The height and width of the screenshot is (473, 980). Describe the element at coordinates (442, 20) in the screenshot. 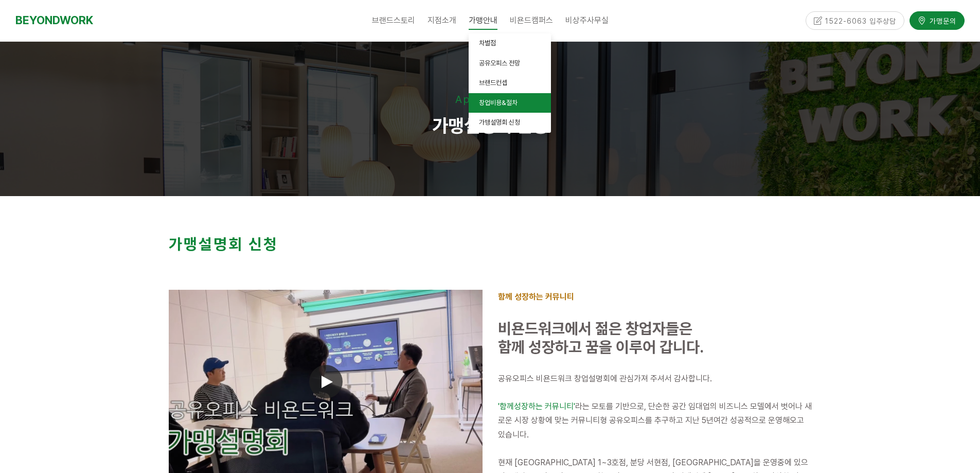

I see `a: 지점소개` at that location.